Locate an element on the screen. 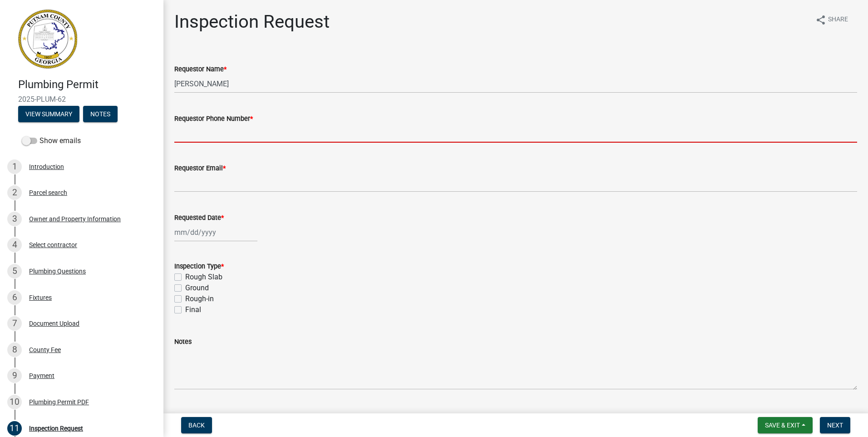 The height and width of the screenshot is (437, 868). div: Fixtures is located at coordinates (41, 298).